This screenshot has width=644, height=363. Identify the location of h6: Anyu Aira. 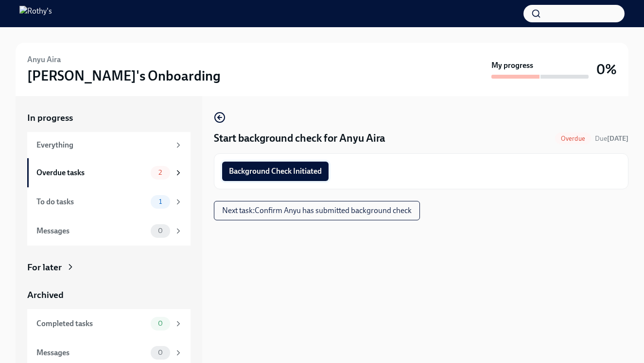
(44, 60).